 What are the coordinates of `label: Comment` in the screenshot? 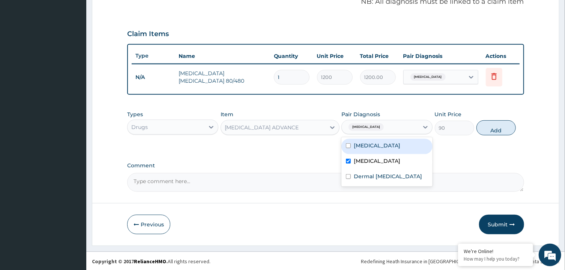 It's located at (325, 165).